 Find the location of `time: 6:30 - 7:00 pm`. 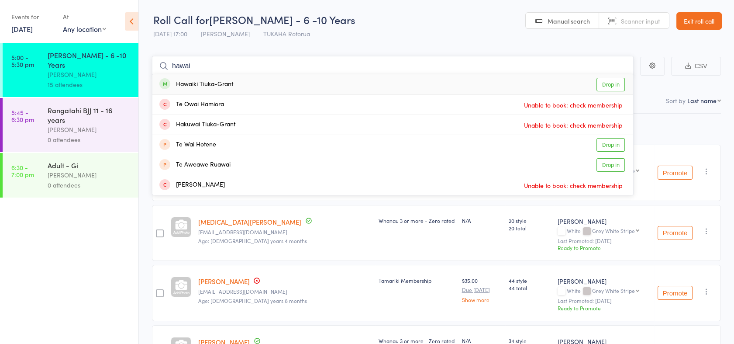

time: 6:30 - 7:00 pm is located at coordinates (23, 171).